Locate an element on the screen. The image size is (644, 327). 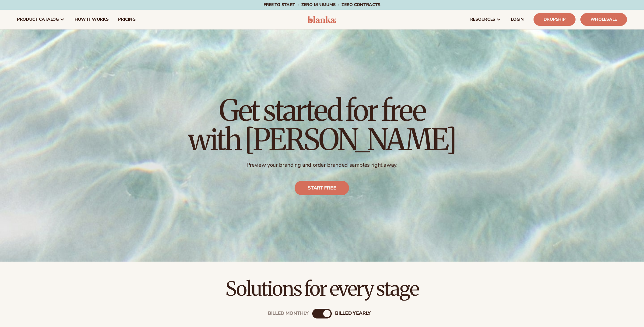
a: How It Works is located at coordinates (92, 19).